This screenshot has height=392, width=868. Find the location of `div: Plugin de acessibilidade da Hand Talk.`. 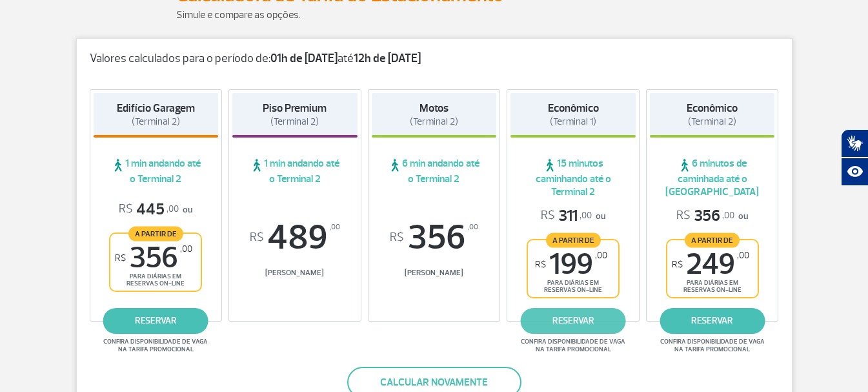

div: Plugin de acessibilidade da Hand Talk. is located at coordinates (854, 158).